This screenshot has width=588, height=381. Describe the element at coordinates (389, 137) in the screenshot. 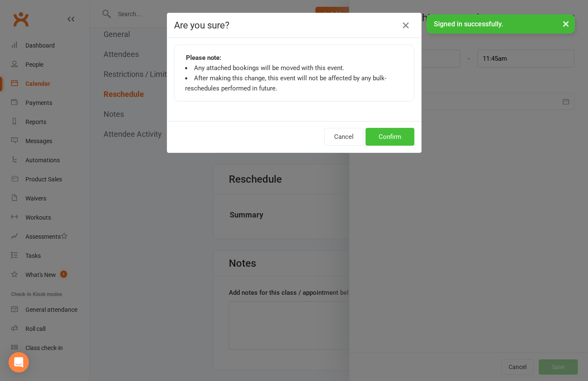

I see `button: Confirm` at that location.